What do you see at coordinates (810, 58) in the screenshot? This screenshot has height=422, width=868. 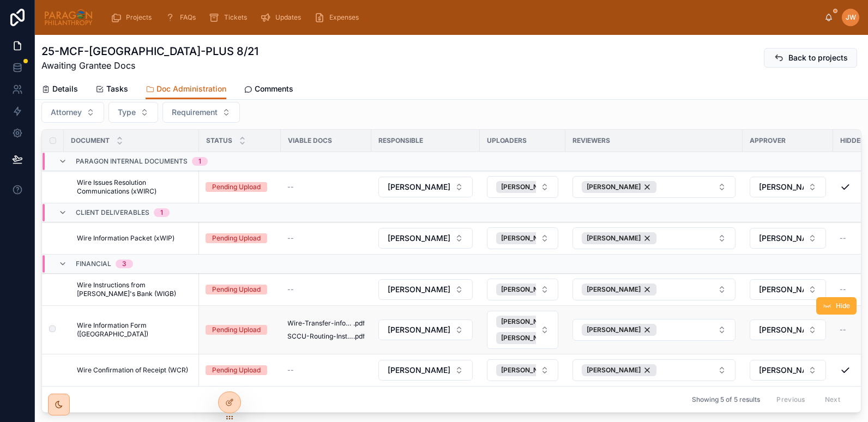 I see `button: Back to projects` at bounding box center [810, 58].